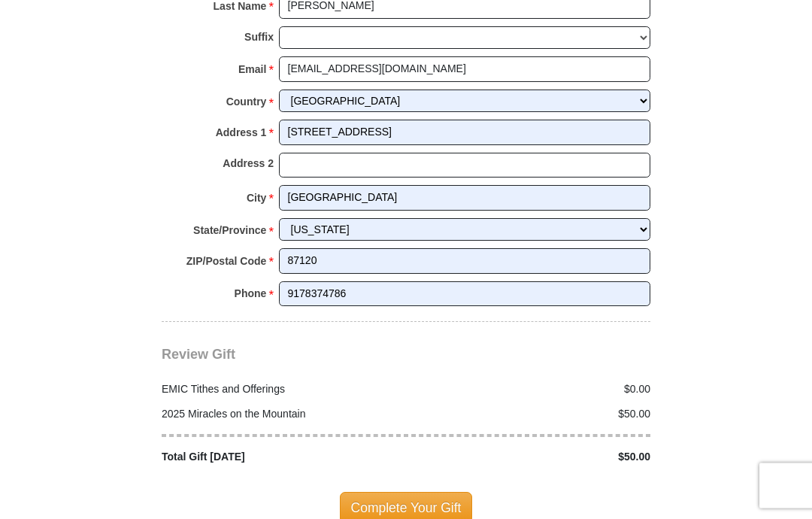  Describe the element at coordinates (257, 198) in the screenshot. I see `strong: City` at that location.